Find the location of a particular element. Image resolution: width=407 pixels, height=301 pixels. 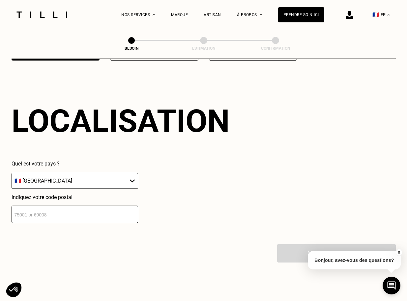

a: Artisan is located at coordinates (212, 15).